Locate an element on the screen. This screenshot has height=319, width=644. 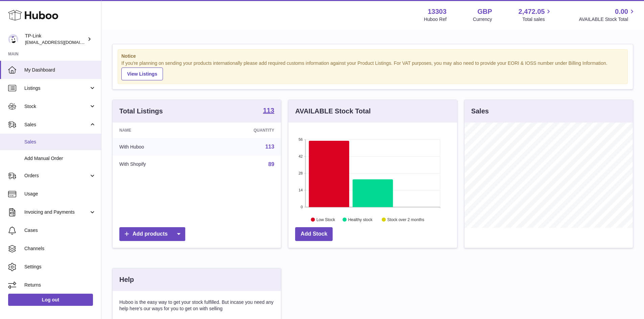
td: With Huboo is located at coordinates (158, 147).